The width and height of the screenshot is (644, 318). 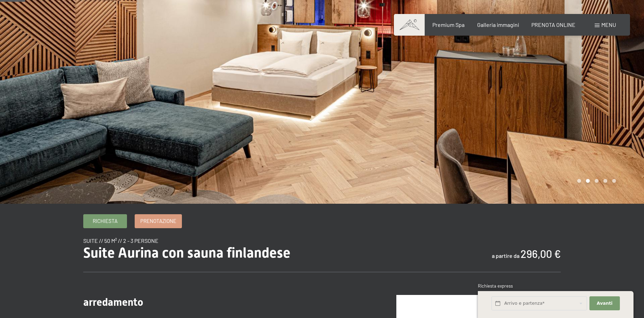 I want to click on span: Richiesta express, so click(x=495, y=286).